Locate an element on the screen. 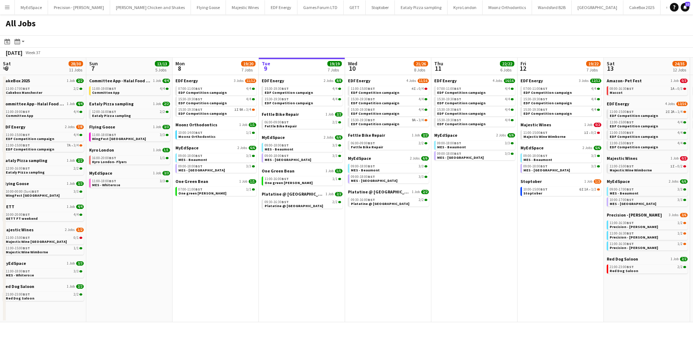 The height and width of the screenshot is (341, 693). span: 15:30-19:30 is located at coordinates (449, 99).